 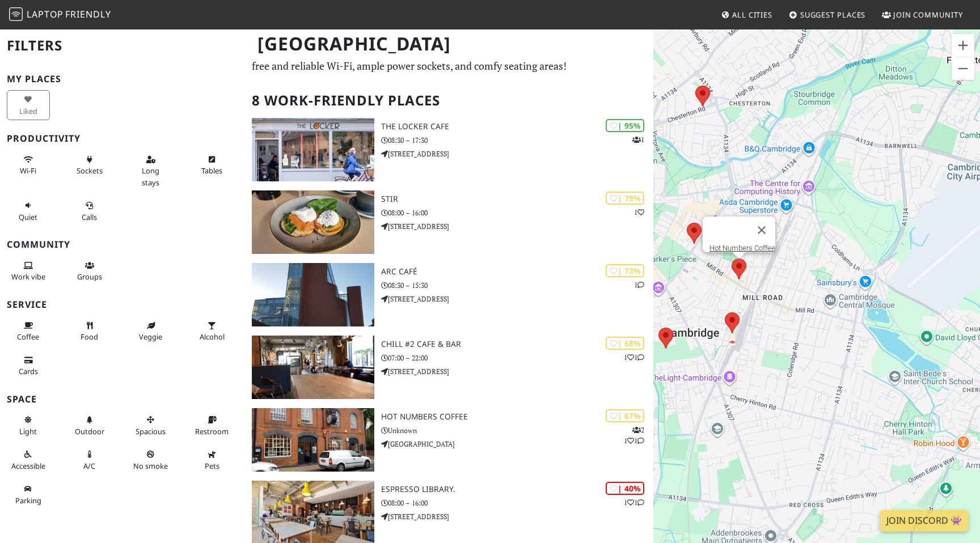 What do you see at coordinates (29, 277) in the screenshot?
I see `span: People working` at bounding box center [29, 277].